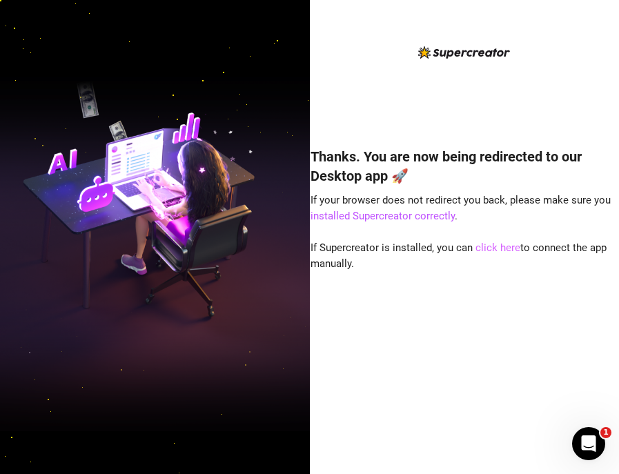 The height and width of the screenshot is (474, 619). Describe the element at coordinates (463, 52) in the screenshot. I see `img: logo-BBDzfeDw.svg` at that location.